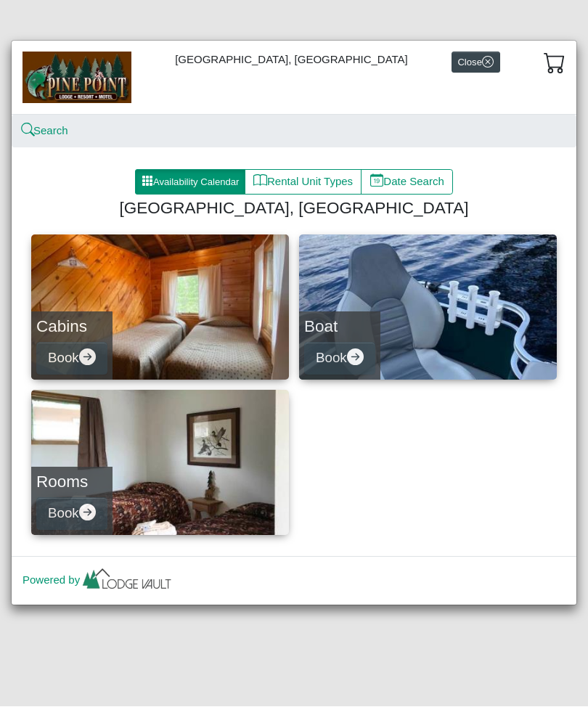 The width and height of the screenshot is (588, 707). Describe the element at coordinates (148, 181) in the screenshot. I see `svg: grid3x3 gap fill` at that location.